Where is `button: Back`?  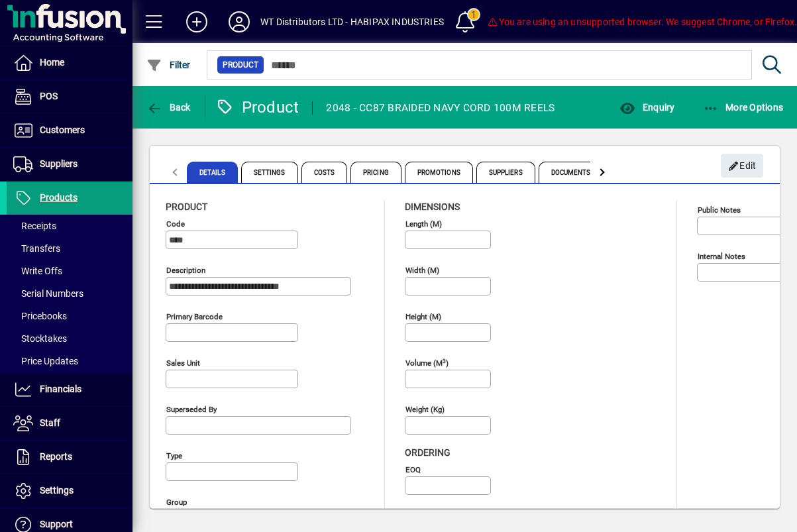 button: Back is located at coordinates (169, 107).